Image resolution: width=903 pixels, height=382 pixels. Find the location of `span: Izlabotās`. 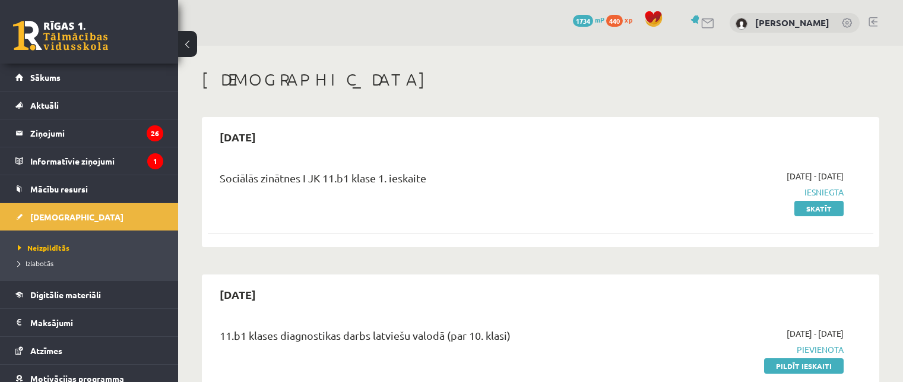

span: Izlabotās is located at coordinates (36, 263).